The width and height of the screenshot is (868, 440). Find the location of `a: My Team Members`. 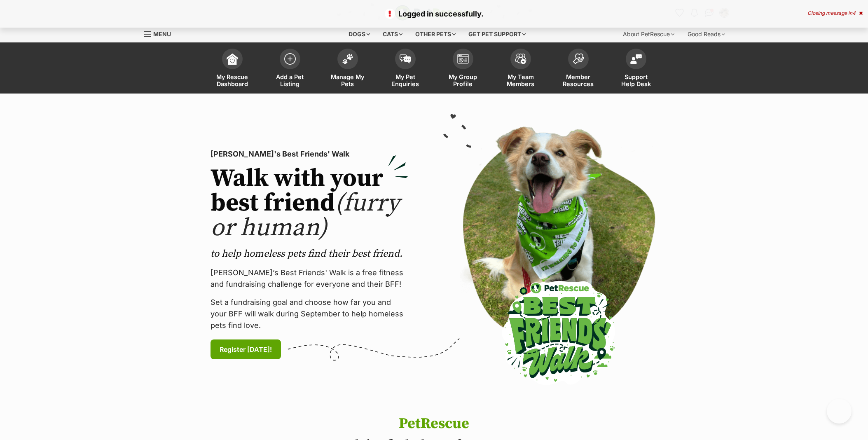

a: My Team Members is located at coordinates (521, 69).